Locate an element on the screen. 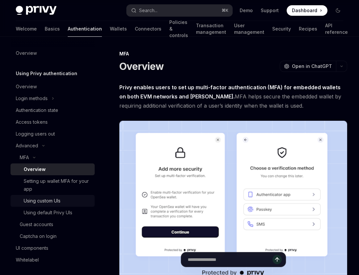 The height and width of the screenshot is (275, 359). div: Guest accounts is located at coordinates (36, 225).